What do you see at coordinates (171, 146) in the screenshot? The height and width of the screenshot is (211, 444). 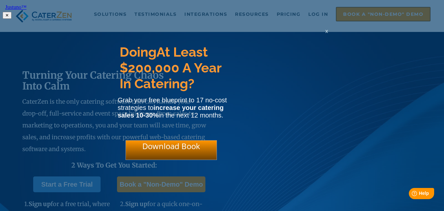 I see `span: Download Book` at bounding box center [171, 146].